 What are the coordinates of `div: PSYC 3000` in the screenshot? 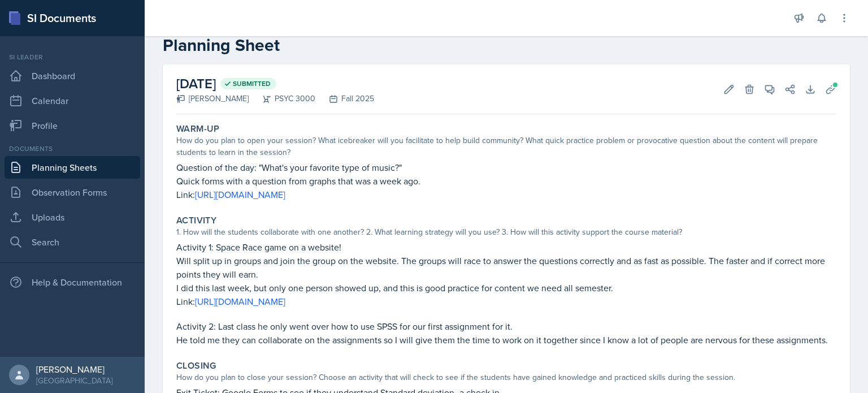 It's located at (282, 98).